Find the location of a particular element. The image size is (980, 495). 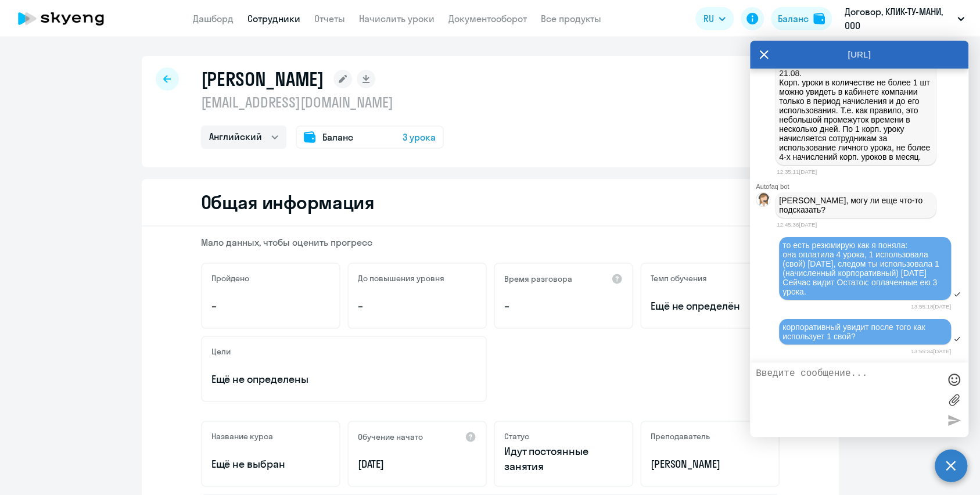

p: Идут постоянные занятия is located at coordinates (564, 459).